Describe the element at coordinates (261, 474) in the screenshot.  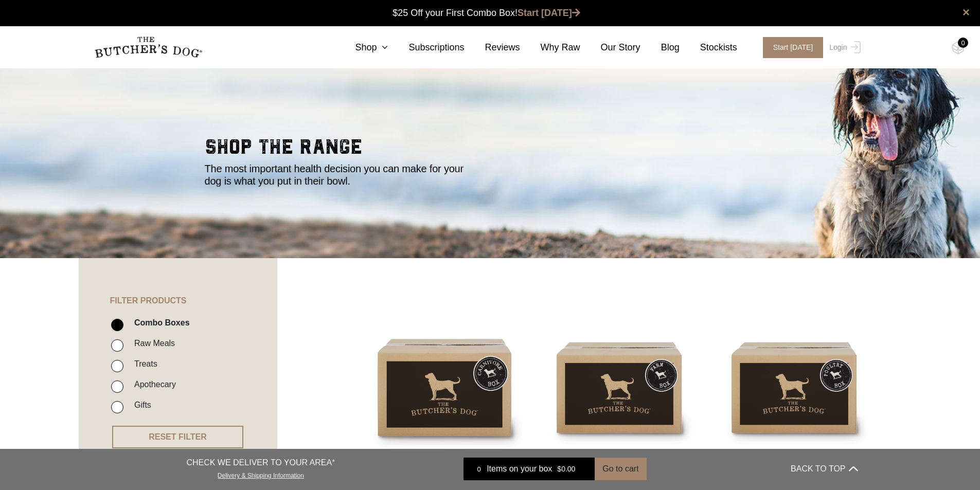
I see `a: Delivery & Shipping Information` at that location.